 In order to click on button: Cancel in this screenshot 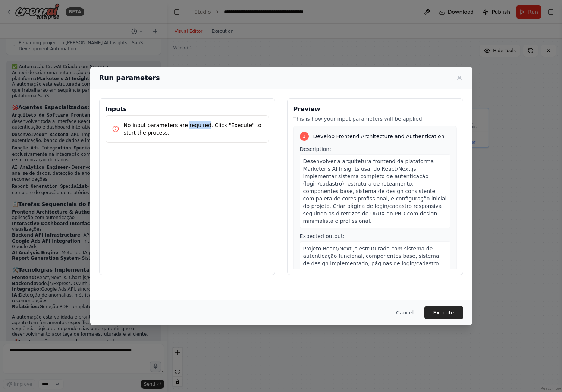, I will do `click(405, 313)`.